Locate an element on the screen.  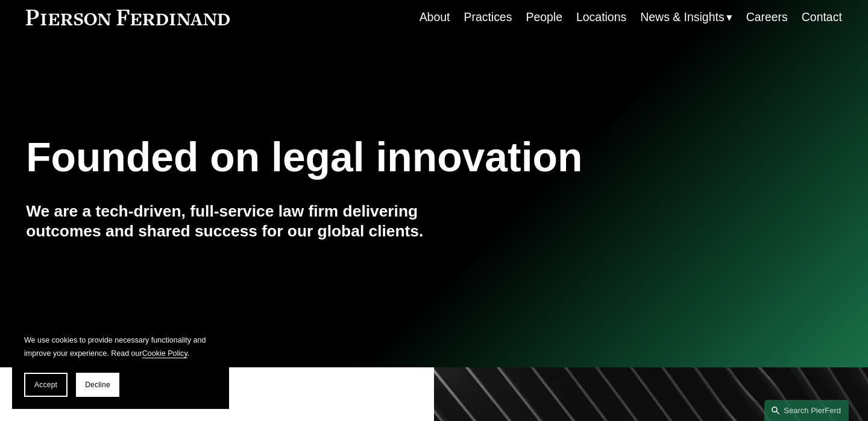
a: People is located at coordinates (544, 17).